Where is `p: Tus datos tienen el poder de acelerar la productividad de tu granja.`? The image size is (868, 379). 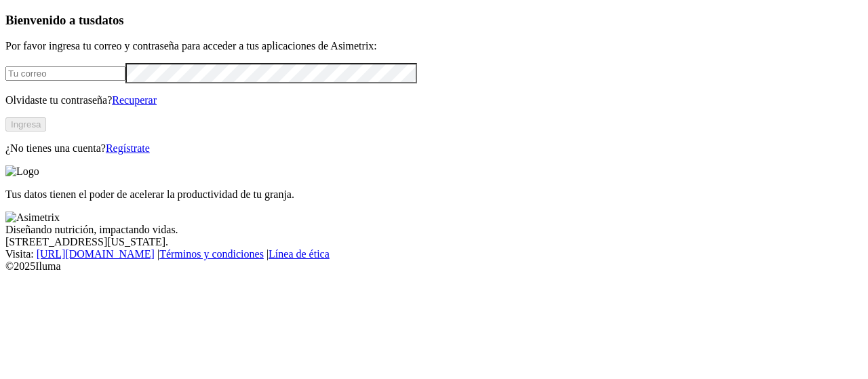 p: Tus datos tienen el poder de acelerar la productividad de tu granja. is located at coordinates (434, 194).